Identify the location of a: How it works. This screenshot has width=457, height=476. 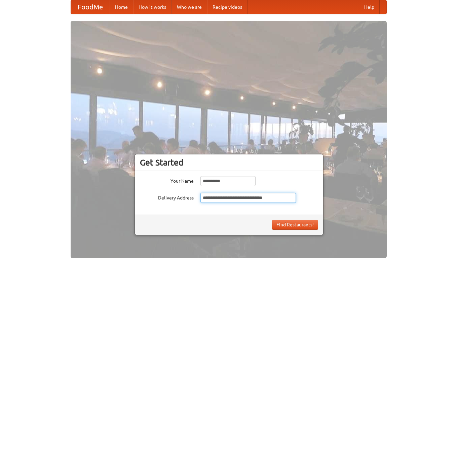
(152, 7).